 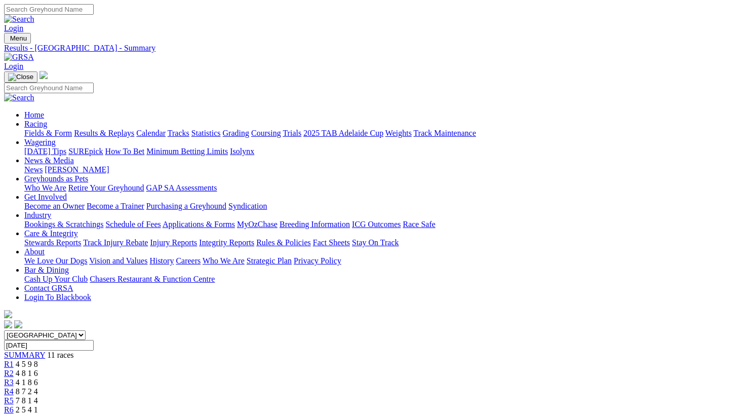 I want to click on a: R2, so click(x=9, y=373).